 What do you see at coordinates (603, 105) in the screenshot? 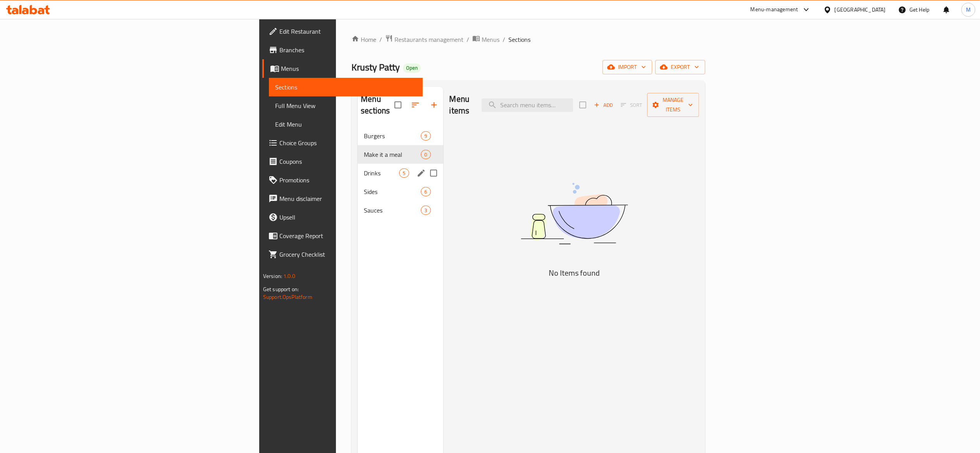
I see `span: Add item` at bounding box center [603, 105].